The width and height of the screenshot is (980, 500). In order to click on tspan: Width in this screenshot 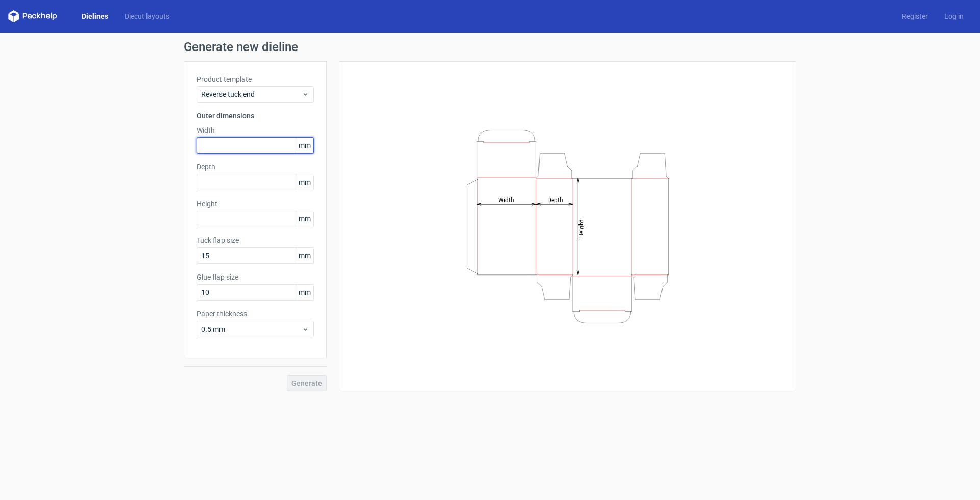, I will do `click(506, 199)`.